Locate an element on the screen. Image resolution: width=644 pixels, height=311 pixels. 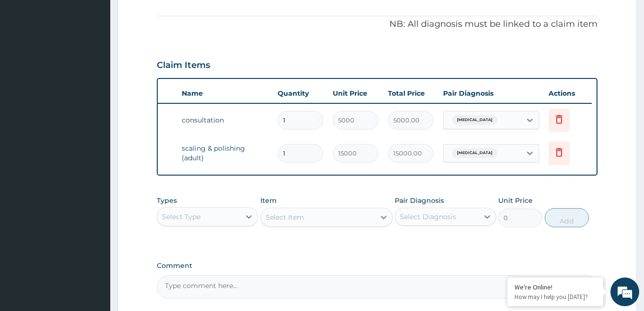
p: NB: All diagnosis must be linked to a claim item is located at coordinates (377, 24).